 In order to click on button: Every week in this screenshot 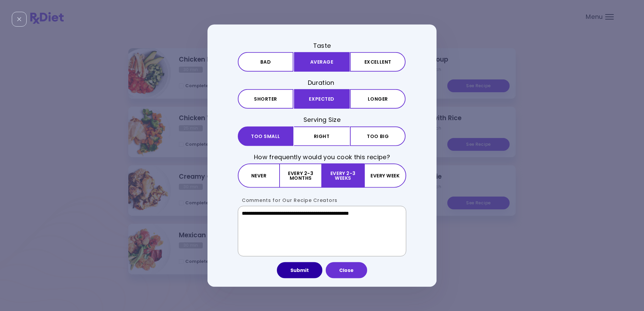, I will do `click(385, 175)`.